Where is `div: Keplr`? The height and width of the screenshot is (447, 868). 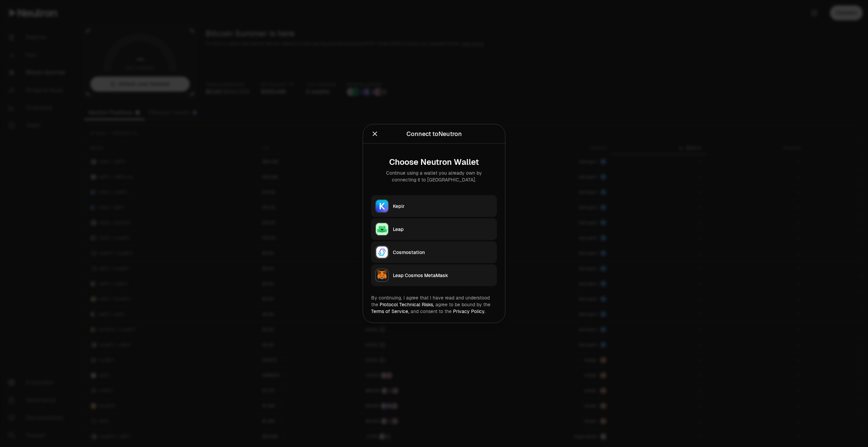
div: Keplr is located at coordinates (443, 206).